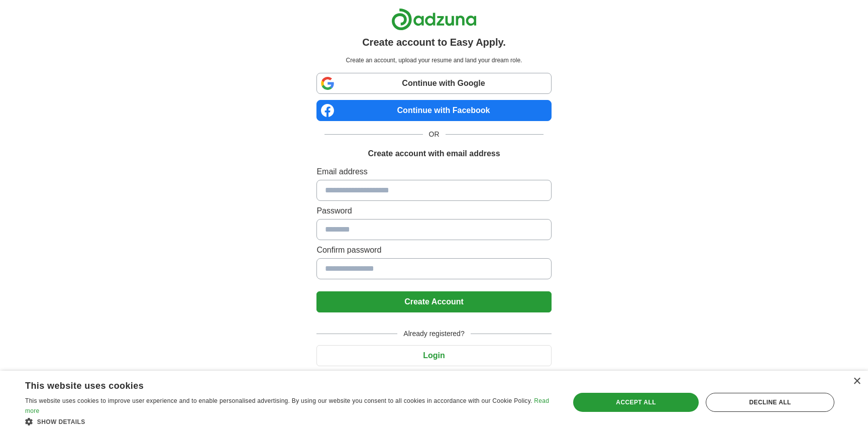 This screenshot has height=434, width=868. What do you see at coordinates (434, 355) in the screenshot?
I see `button: Login` at bounding box center [434, 355].